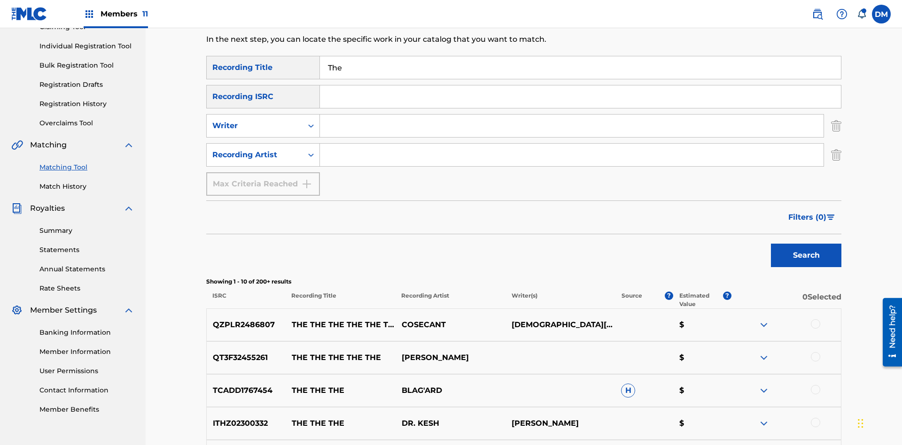 The width and height of the screenshot is (902, 445). I want to click on p: Estimated Value, so click(701, 300).